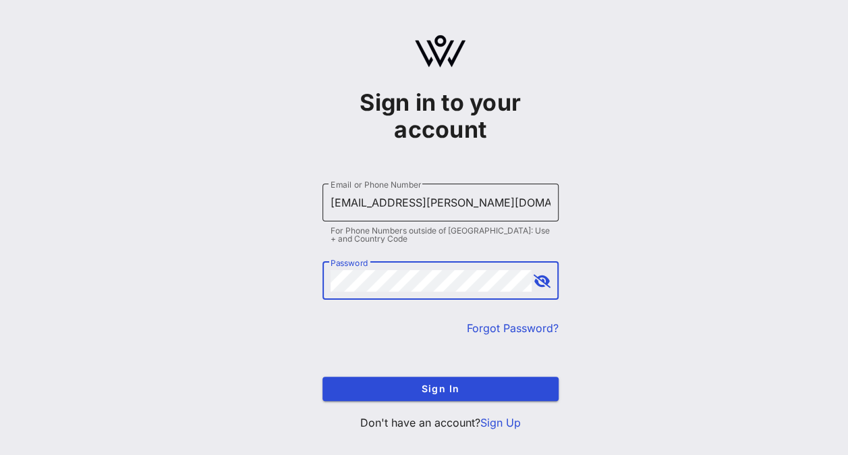 The width and height of the screenshot is (848, 455). I want to click on h1: Sign in to your account, so click(441, 116).